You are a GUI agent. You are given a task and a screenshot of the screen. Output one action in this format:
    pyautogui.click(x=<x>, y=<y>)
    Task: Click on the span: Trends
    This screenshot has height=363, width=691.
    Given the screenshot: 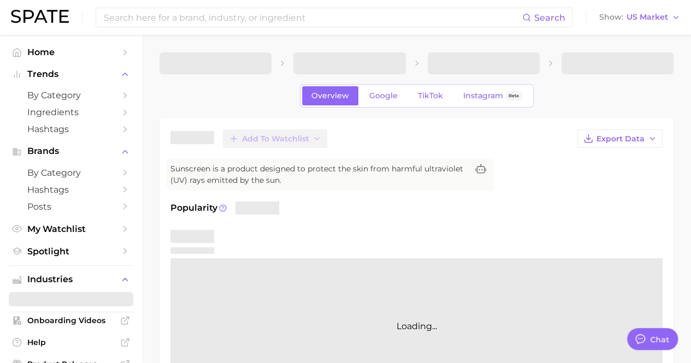 What is the action you would take?
    pyautogui.click(x=71, y=74)
    